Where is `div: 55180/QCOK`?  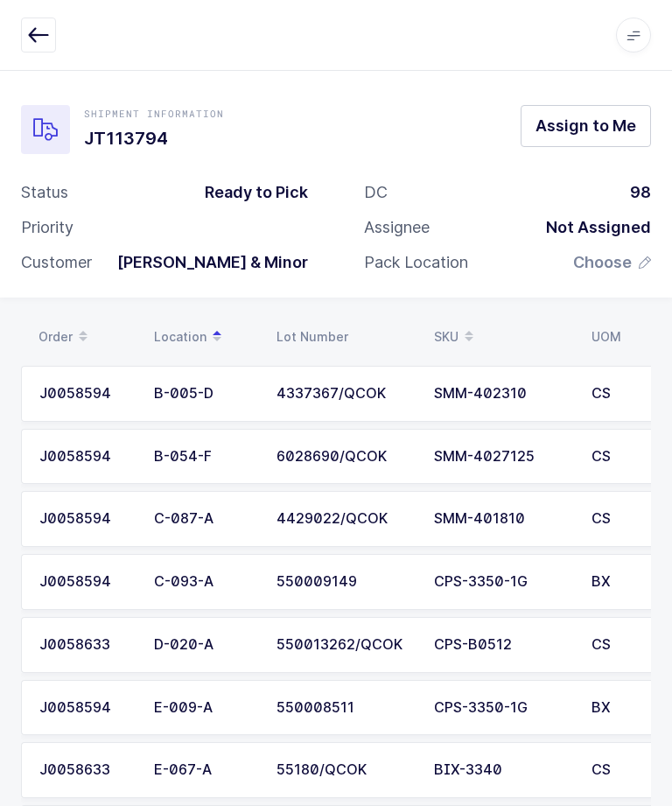
div: 55180/QCOK is located at coordinates (344, 770).